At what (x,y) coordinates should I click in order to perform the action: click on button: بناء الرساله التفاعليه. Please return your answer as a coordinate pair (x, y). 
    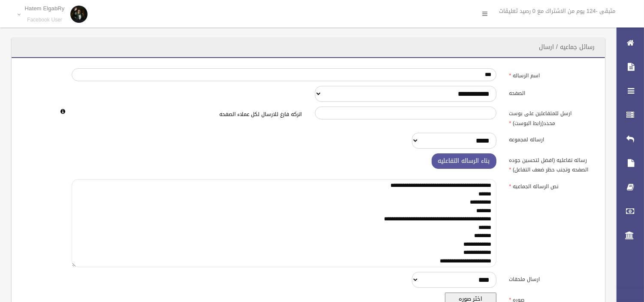
    Looking at the image, I should click on (464, 161).